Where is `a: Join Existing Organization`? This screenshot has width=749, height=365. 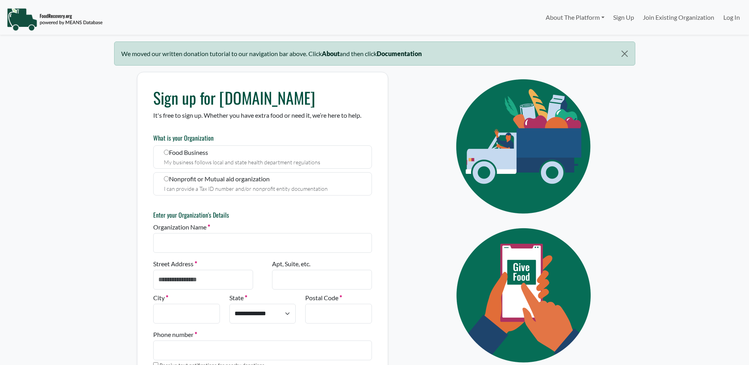 a: Join Existing Organization is located at coordinates (679, 17).